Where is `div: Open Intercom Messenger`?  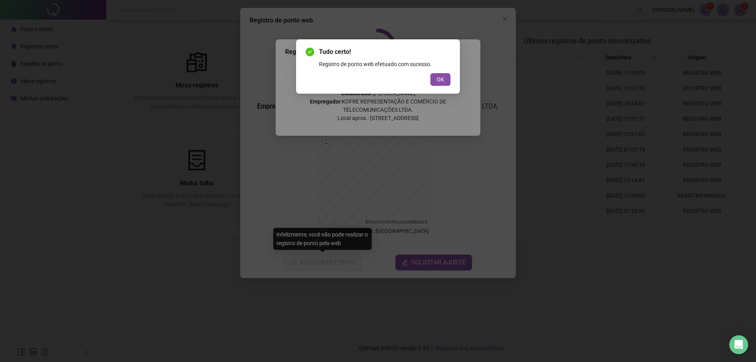
div: Open Intercom Messenger is located at coordinates (738, 345).